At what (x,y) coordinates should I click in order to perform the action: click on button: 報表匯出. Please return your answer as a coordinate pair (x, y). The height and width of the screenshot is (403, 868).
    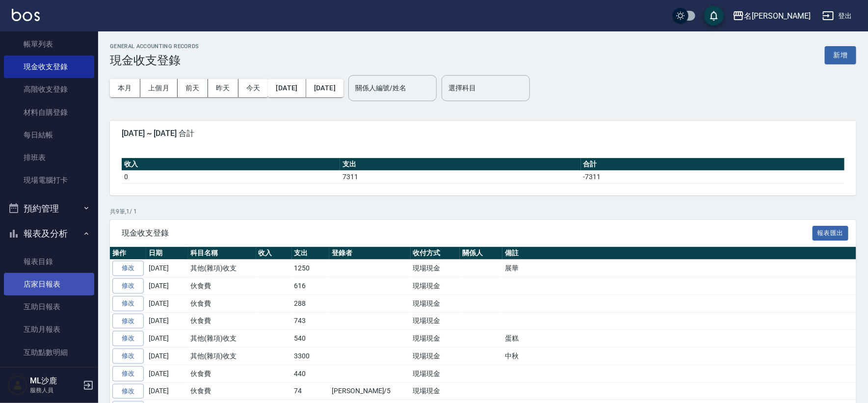
    Looking at the image, I should click on (831, 233).